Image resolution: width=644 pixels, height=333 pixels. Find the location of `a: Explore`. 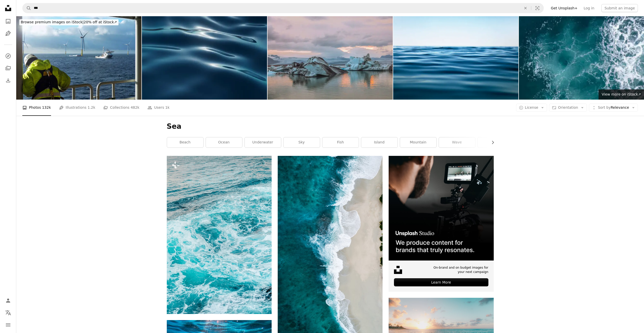

a: Explore is located at coordinates (8, 56).